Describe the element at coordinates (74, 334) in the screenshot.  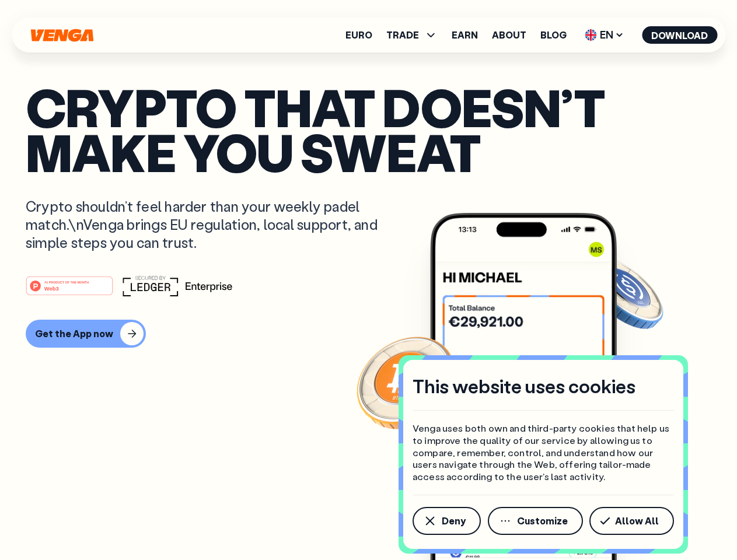
I see `div: Get the App now` at that location.